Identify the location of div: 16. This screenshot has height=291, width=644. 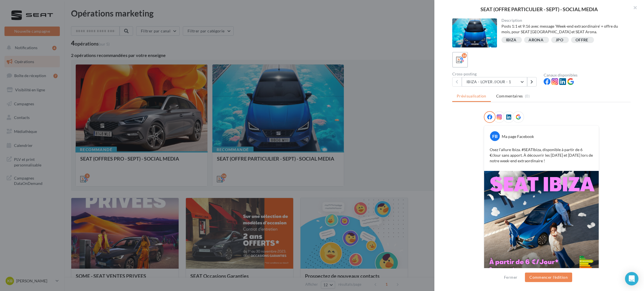
(464, 55).